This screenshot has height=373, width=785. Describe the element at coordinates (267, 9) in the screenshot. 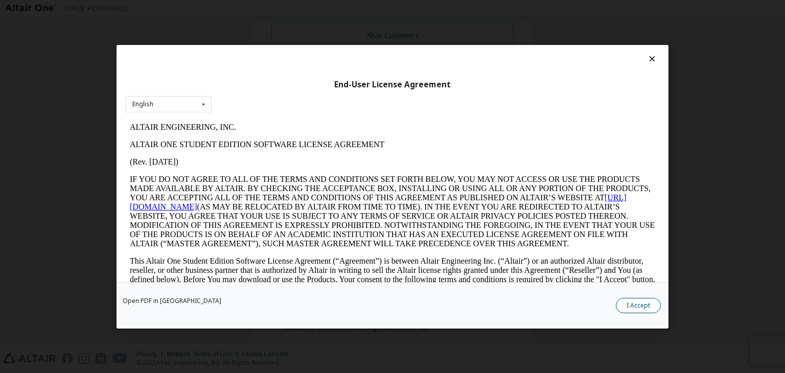

I see `p: ALTAIR ENGINEERING, INC.` at that location.